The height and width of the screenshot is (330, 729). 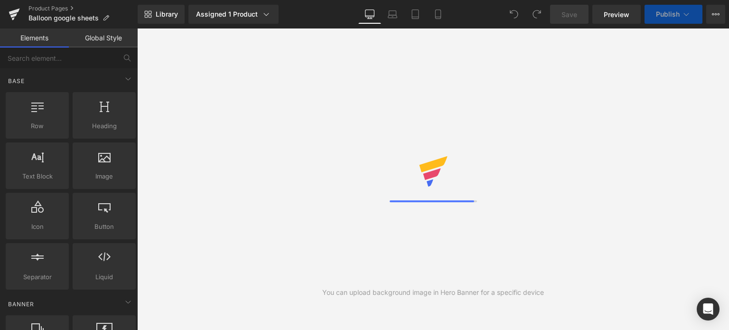 What do you see at coordinates (104, 126) in the screenshot?
I see `span: Heading` at bounding box center [104, 126].